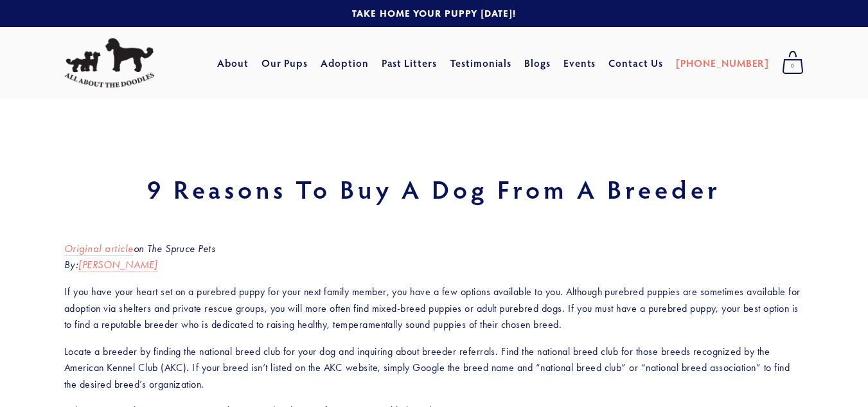 Image resolution: width=868 pixels, height=407 pixels. I want to click on img: All About The Doodles, so click(109, 63).